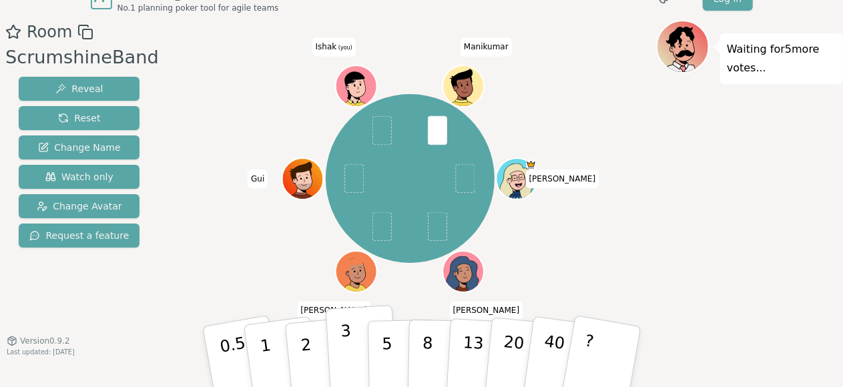  What do you see at coordinates (79, 206) in the screenshot?
I see `span: Change Avatar` at bounding box center [79, 206].